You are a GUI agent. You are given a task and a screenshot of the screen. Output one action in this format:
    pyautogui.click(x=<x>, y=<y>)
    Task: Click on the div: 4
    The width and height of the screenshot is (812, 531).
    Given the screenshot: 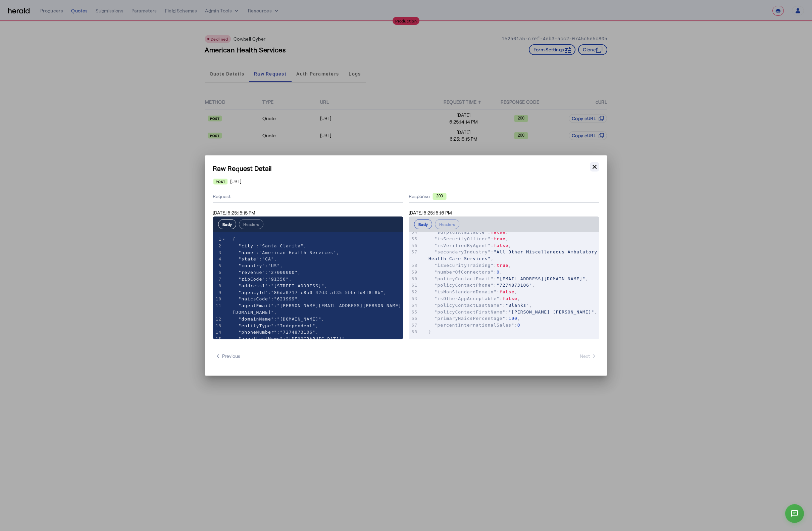 What is the action you would take?
    pyautogui.click(x=217, y=259)
    